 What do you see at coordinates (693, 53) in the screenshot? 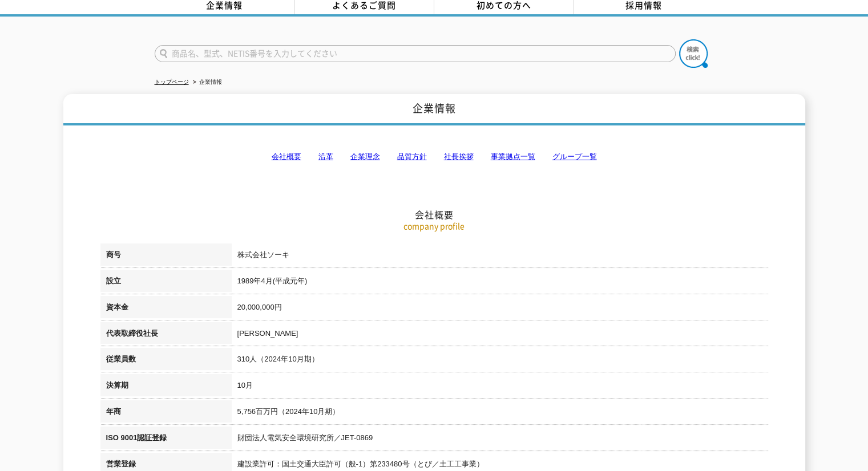
I see `img: btn_search.png` at bounding box center [693, 53].